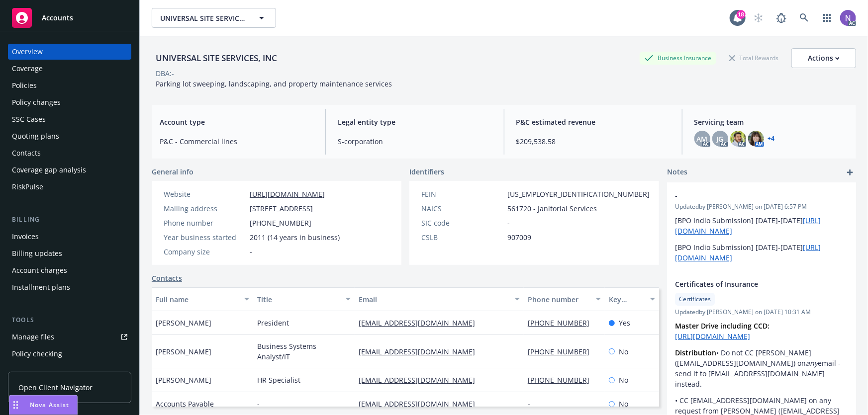 This screenshot has height=415, width=868. Describe the element at coordinates (27, 52) in the screenshot. I see `div: Overview` at that location.